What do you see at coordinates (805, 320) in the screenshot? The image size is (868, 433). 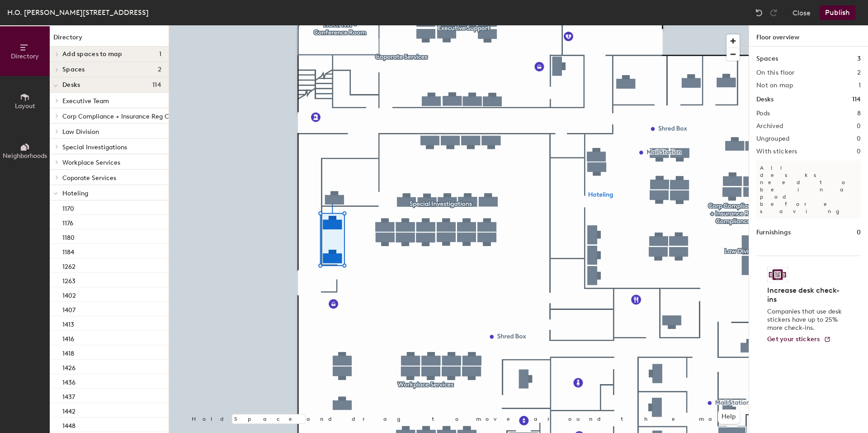 I see `p: Companies that use desk stickers have up to 25% more check-ins.` at bounding box center [805, 320].